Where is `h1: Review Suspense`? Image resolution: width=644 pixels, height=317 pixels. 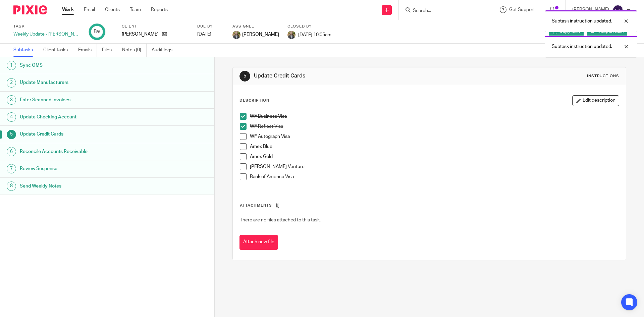
h1: Review Suspense is located at coordinates (83, 169).